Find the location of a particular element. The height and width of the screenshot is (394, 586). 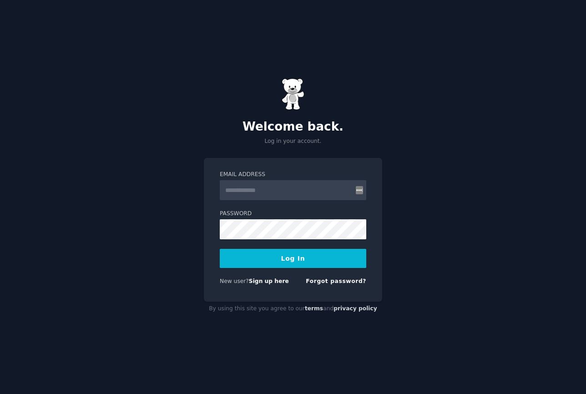

h2: Welcome back. is located at coordinates (293, 127).